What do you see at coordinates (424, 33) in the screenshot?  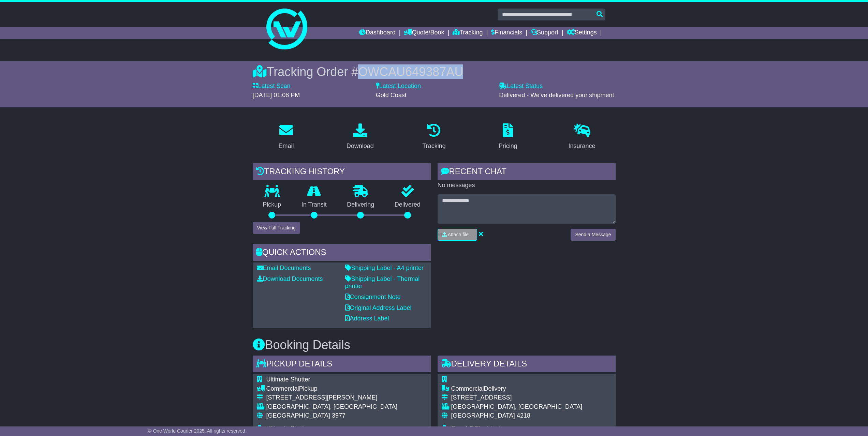 I see `a: Quote/Book` at bounding box center [424, 33].